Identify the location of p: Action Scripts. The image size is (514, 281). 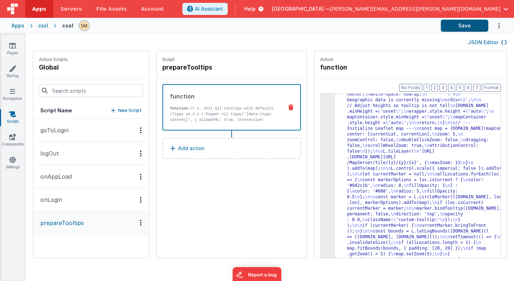
(53, 60).